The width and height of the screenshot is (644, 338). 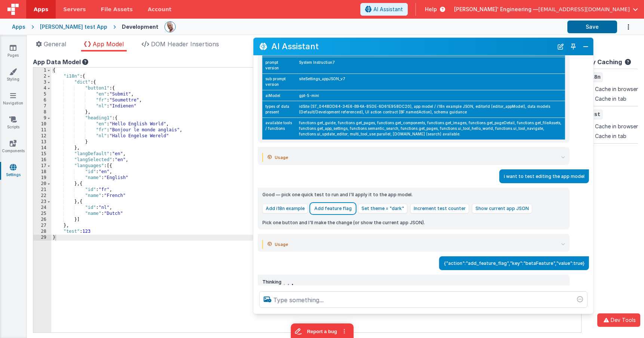 I want to click on td: functions.get_guide, functions.get_pages, functions.get_components, functions.get_images, functio..., so click(x=430, y=129).